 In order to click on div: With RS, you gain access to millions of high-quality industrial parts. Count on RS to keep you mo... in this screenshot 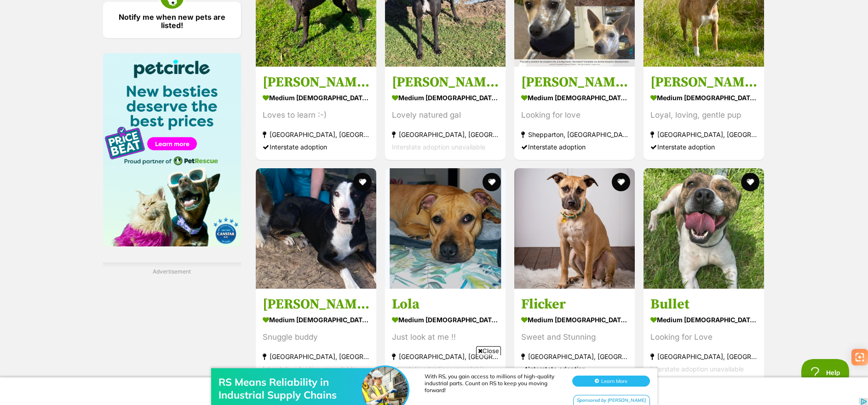, I will do `click(493, 33)`.